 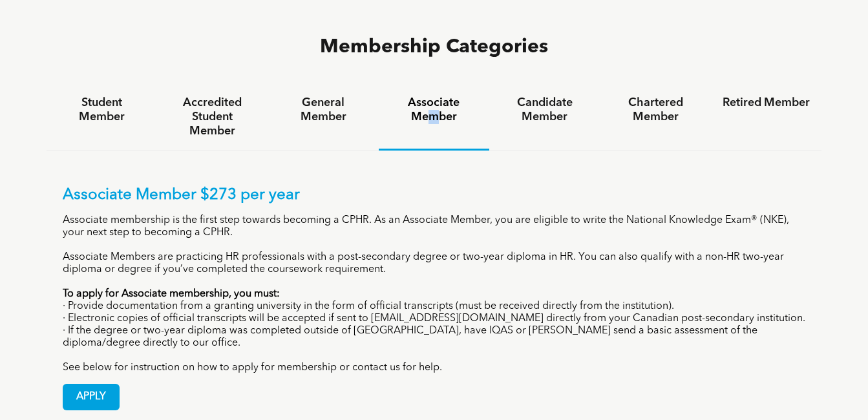 I want to click on a: APPLY, so click(x=91, y=397).